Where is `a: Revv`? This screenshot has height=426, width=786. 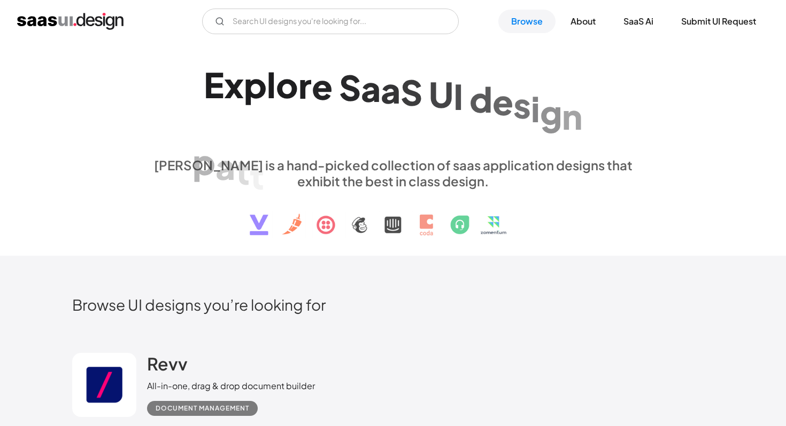
a: Revv is located at coordinates (167, 367).